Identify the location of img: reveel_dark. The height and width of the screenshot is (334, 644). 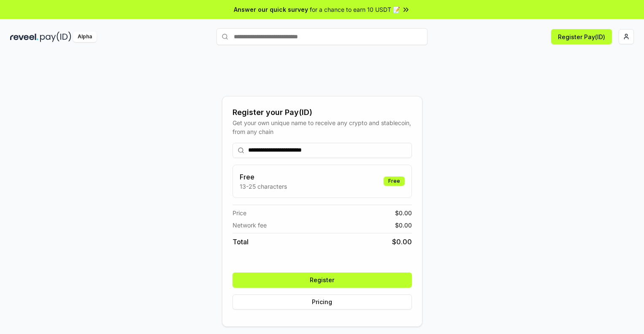
(24, 36).